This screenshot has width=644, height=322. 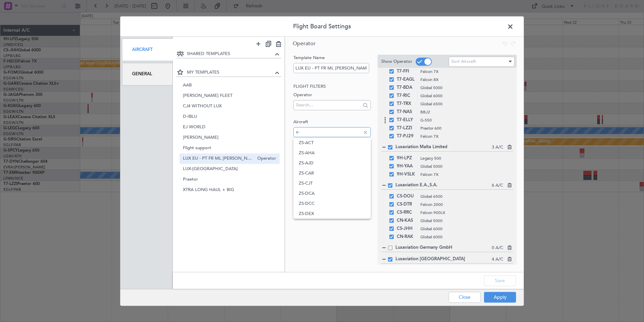 What do you see at coordinates (332, 143) in the screenshot?
I see `span: ZS-ACT` at bounding box center [332, 143].